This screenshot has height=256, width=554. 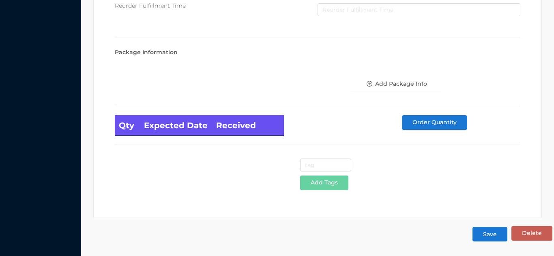 I want to click on div: Reorder Fulfillment Time, so click(x=216, y=6).